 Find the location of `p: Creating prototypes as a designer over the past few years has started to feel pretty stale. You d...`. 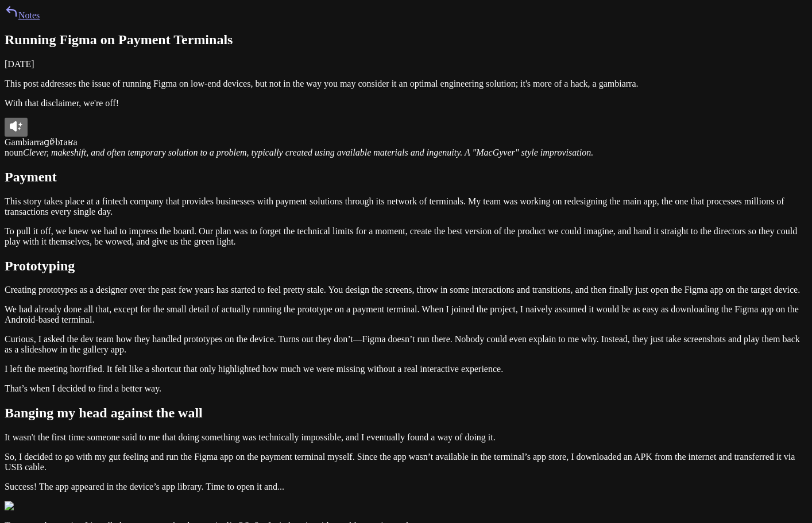

p: Creating prototypes as a designer over the past few years has started to feel pretty stale. You d... is located at coordinates (406, 290).